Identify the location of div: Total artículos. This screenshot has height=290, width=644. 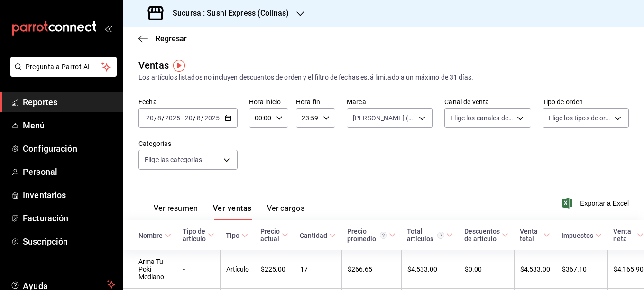
(426, 235).